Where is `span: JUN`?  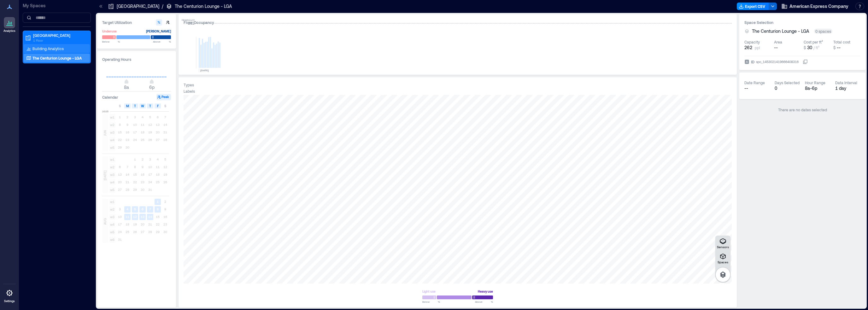 span: JUN is located at coordinates (105, 133).